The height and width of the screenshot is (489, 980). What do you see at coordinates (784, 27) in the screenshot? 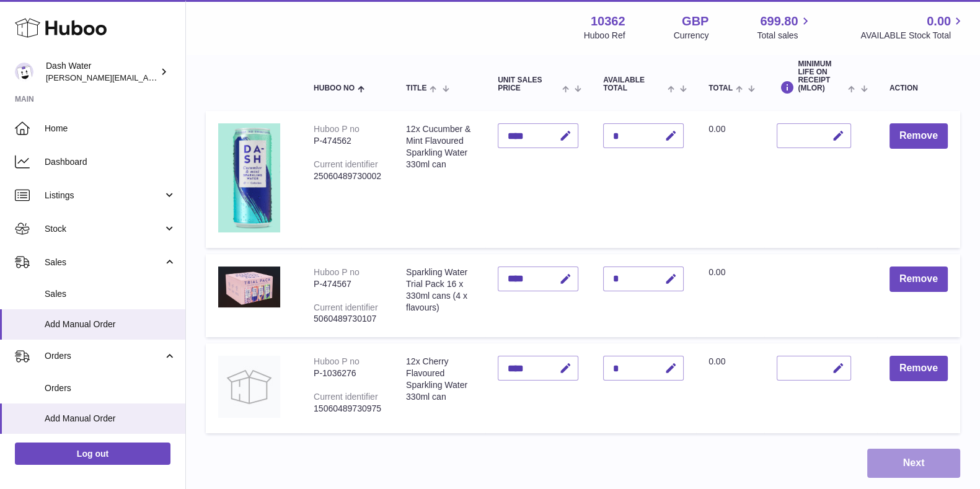
I see `a: 699.80 Total sales` at bounding box center [784, 27].